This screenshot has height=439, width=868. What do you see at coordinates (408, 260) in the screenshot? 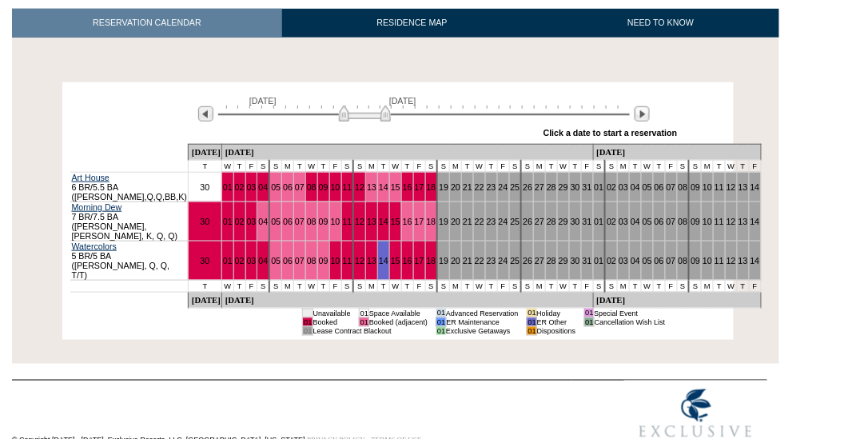
I see `a: 16` at bounding box center [408, 260].